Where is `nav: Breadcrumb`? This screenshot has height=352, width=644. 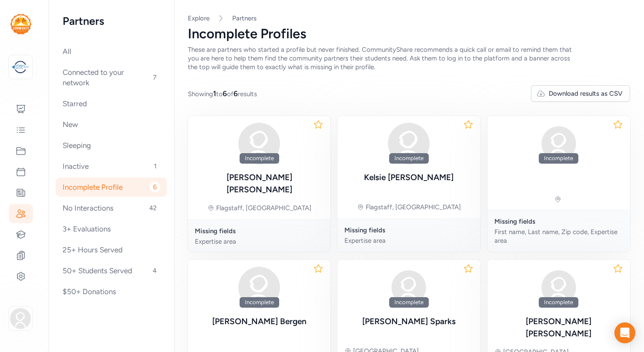 nav: Breadcrumb is located at coordinates (409, 18).